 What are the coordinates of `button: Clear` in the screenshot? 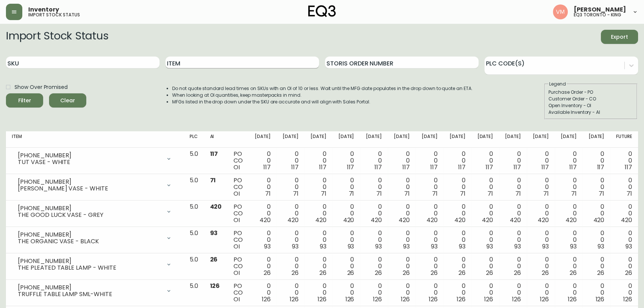 It's located at (68, 101).